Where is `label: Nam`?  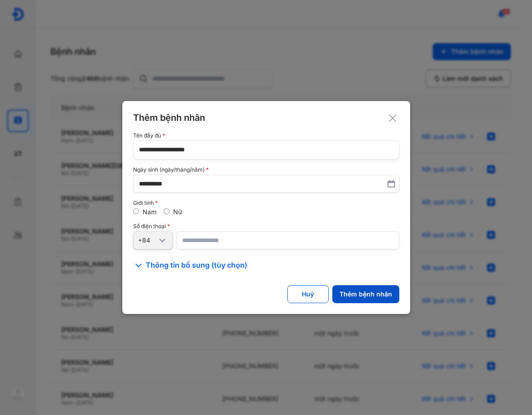 label: Nam is located at coordinates (149, 211).